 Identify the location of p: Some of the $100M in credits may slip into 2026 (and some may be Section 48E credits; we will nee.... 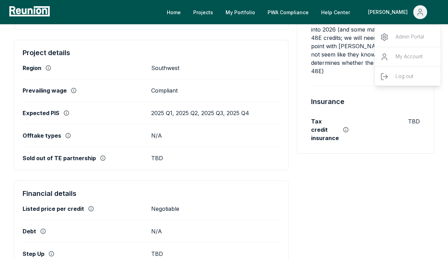
(365, 46).